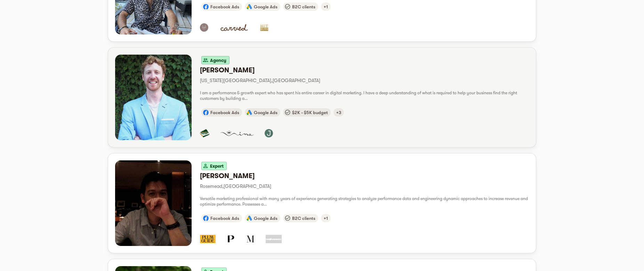  What do you see at coordinates (359, 96) in the screenshot?
I see `span: I am a performance & growth expert who has spent his entire career in digital marketing. I have a...` at bounding box center [359, 96].